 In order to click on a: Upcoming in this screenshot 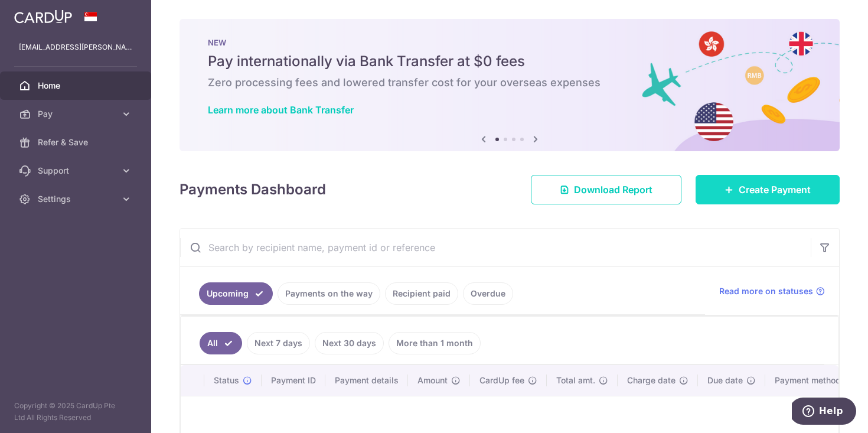, I will do `click(236, 293)`.